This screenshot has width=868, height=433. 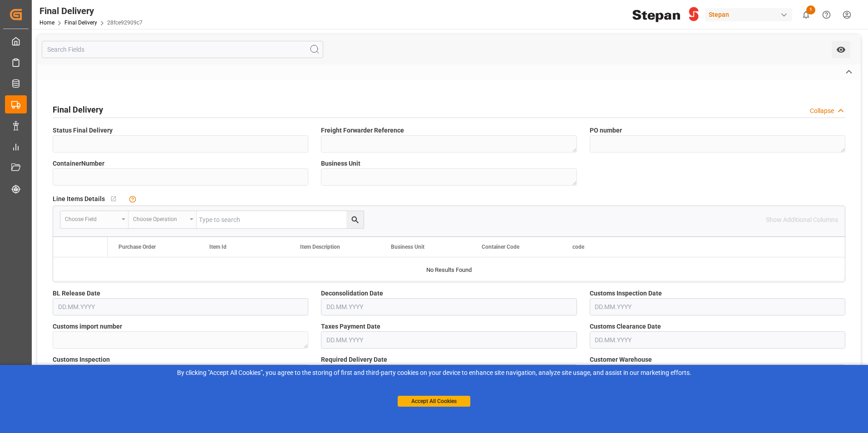 What do you see at coordinates (578, 247) in the screenshot?
I see `span: code` at bounding box center [578, 247].